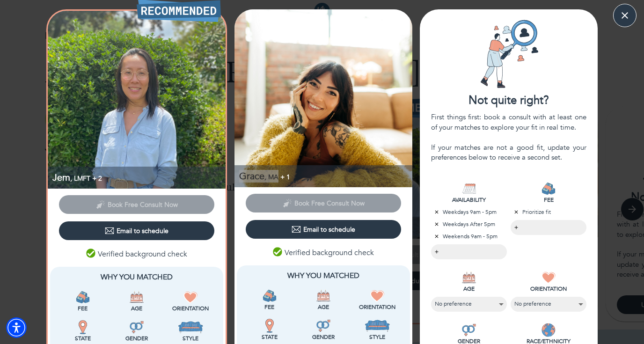 The width and height of the screenshot is (644, 344). What do you see at coordinates (469, 200) in the screenshot?
I see `p: AVAILABILITY` at bounding box center [469, 200].